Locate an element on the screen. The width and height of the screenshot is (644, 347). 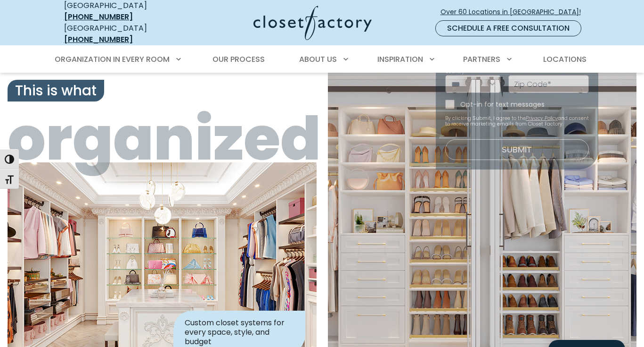
span: About Us is located at coordinates (318, 59).